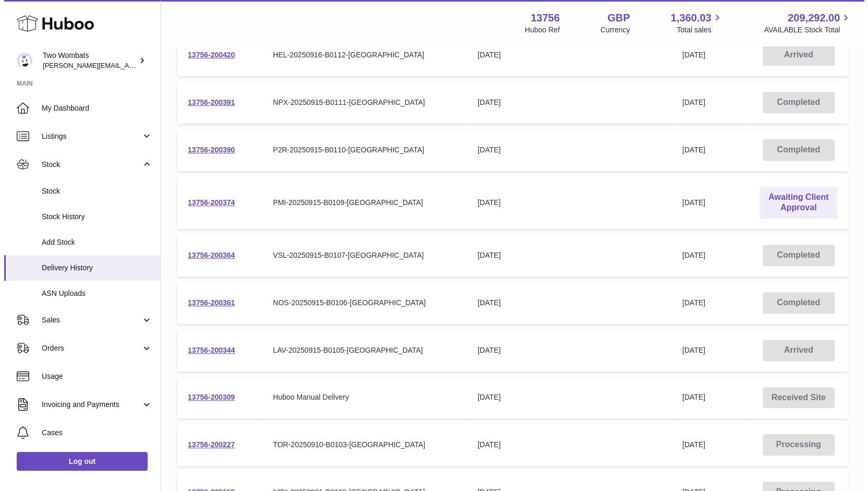 The width and height of the screenshot is (868, 491). Describe the element at coordinates (207, 256) in the screenshot. I see `a: 13756-200364` at that location.